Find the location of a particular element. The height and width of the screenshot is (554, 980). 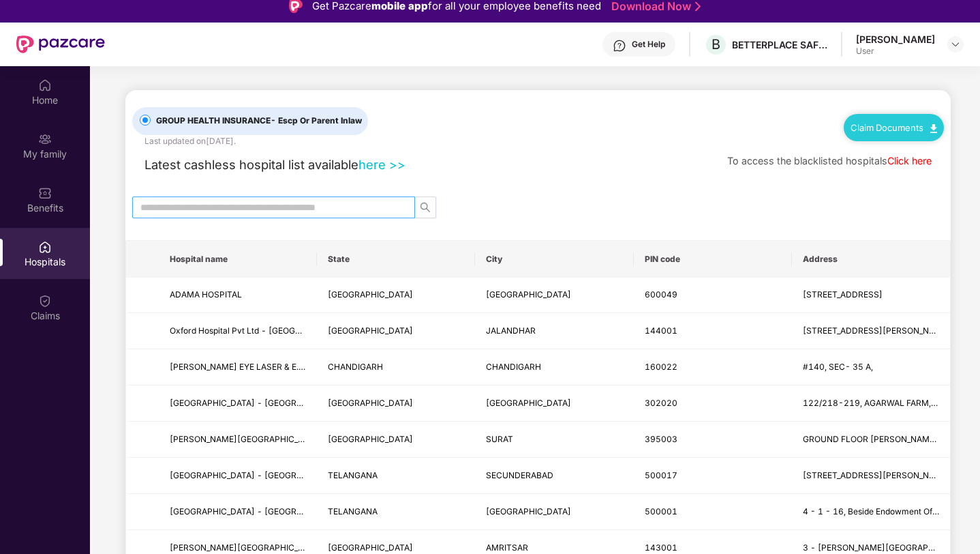

span: B is located at coordinates (715, 44).